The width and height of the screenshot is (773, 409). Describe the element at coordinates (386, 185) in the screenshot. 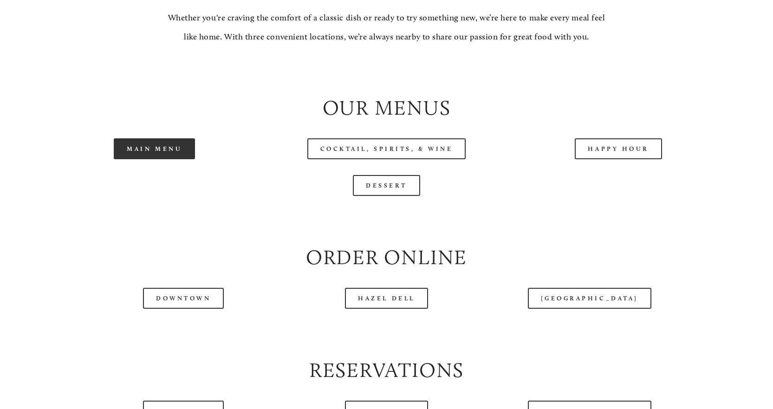

I see `a: Dessert` at that location.